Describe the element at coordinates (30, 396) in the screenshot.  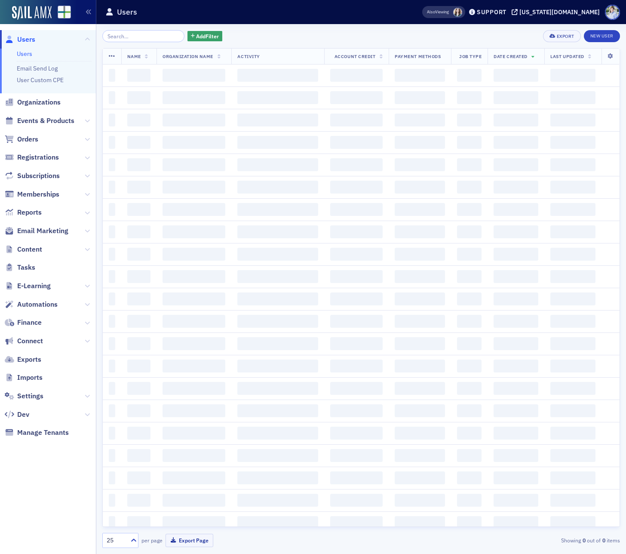
I see `span: Settings` at that location.